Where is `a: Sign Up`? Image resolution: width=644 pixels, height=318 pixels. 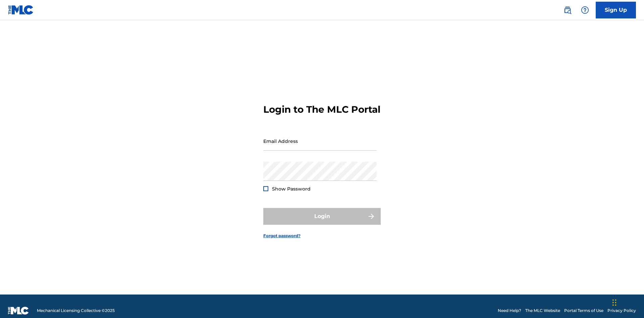 a: Sign Up is located at coordinates (616, 10).